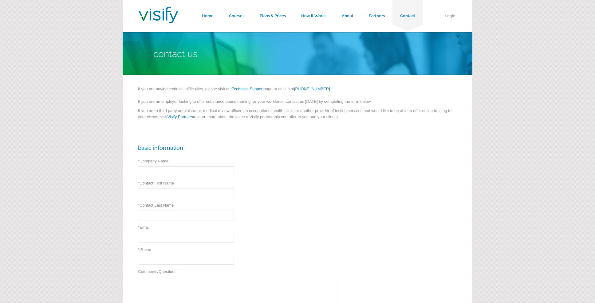 The image size is (595, 303). What do you see at coordinates (144, 227) in the screenshot?
I see `label: Email` at bounding box center [144, 227].